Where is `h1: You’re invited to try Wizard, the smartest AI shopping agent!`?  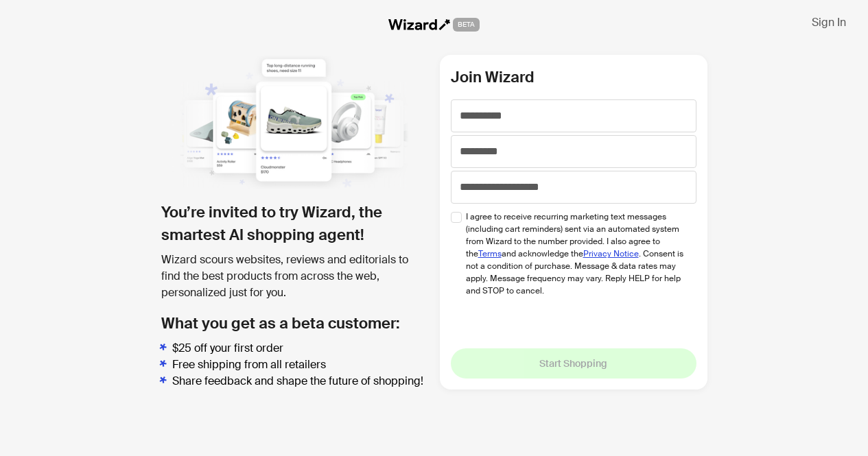
h1: You’re invited to try Wizard, the smartest AI shopping agent! is located at coordinates (295, 223).